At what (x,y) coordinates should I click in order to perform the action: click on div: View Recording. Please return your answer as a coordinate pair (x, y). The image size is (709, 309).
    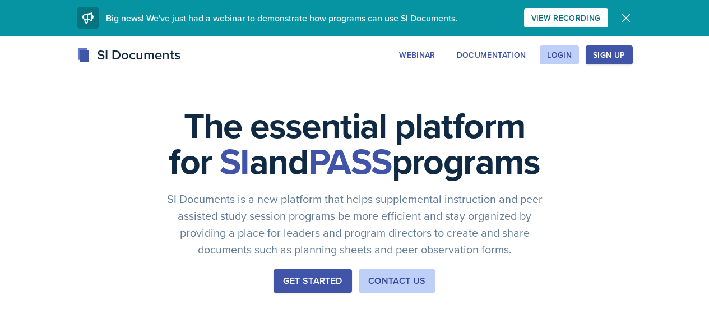
    Looking at the image, I should click on (566, 18).